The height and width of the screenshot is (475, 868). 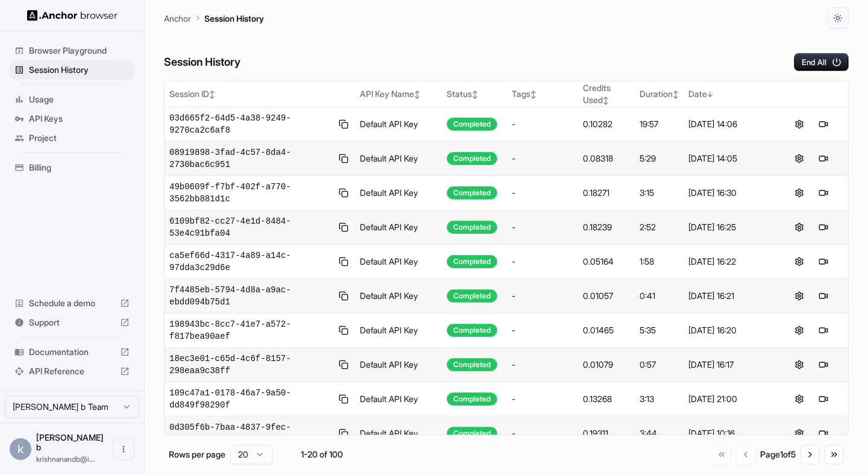 I want to click on div: API Key Name, so click(x=399, y=94).